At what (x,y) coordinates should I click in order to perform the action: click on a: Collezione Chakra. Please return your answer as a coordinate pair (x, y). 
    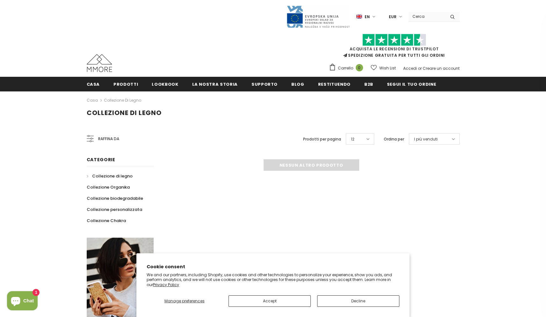
    Looking at the image, I should click on (106, 221).